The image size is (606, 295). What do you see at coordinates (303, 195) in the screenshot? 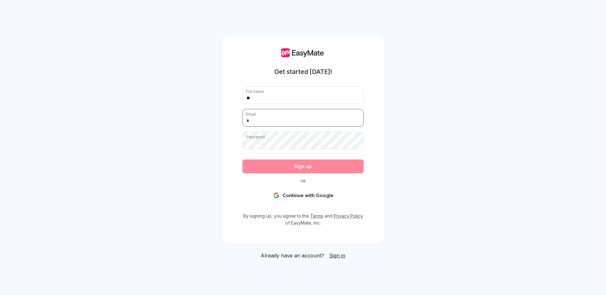
I see `button: Continue with Google` at bounding box center [303, 195].